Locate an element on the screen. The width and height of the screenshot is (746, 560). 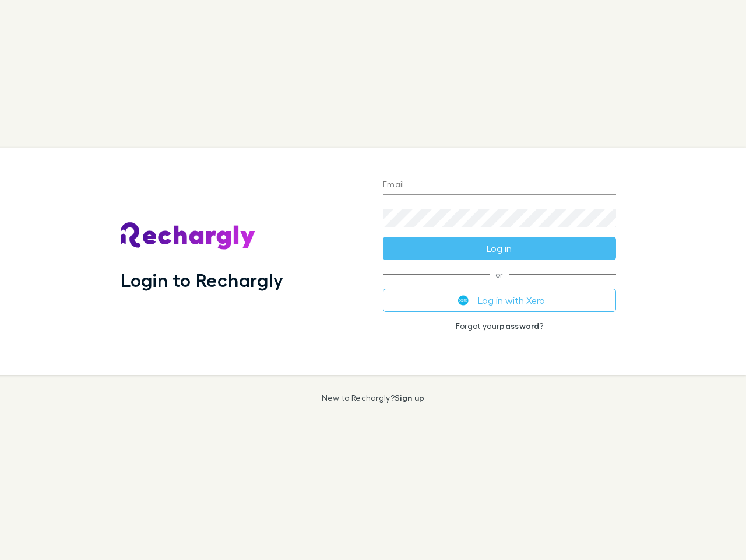
a: Sign up is located at coordinates (409, 397).